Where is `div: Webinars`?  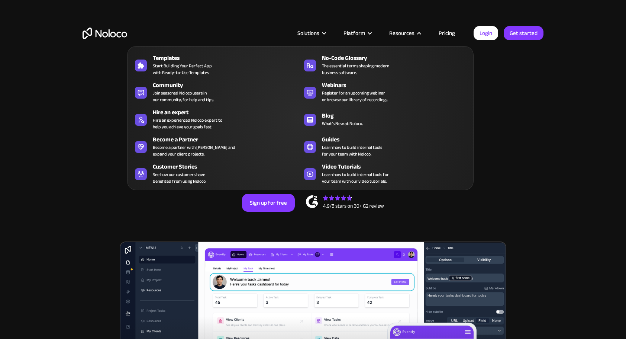 div: Webinars is located at coordinates (398, 85).